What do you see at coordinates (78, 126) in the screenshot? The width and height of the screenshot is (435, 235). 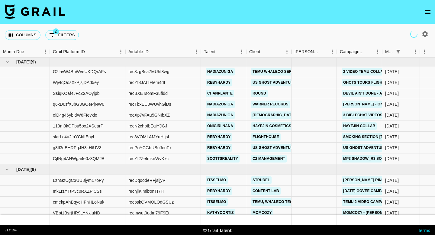 I see `div: 113m3kOPbu5ox2XSearP` at bounding box center [78, 126].